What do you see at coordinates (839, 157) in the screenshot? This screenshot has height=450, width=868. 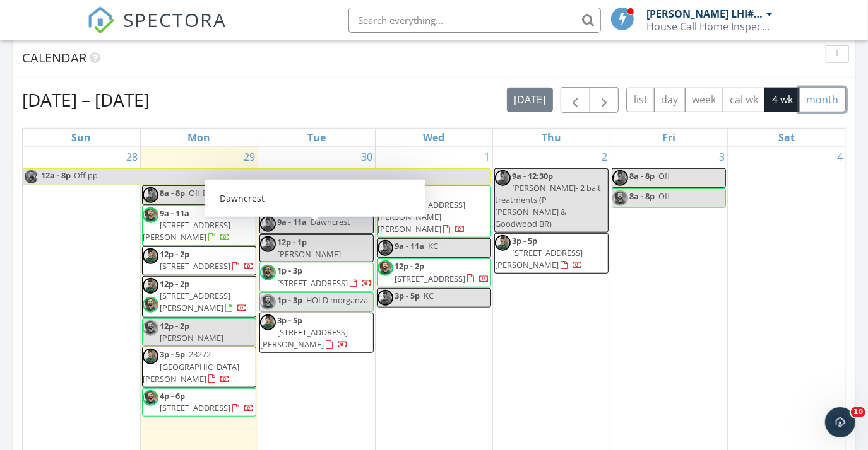 I see `a: Go to October 4, 2025` at bounding box center [839, 157].